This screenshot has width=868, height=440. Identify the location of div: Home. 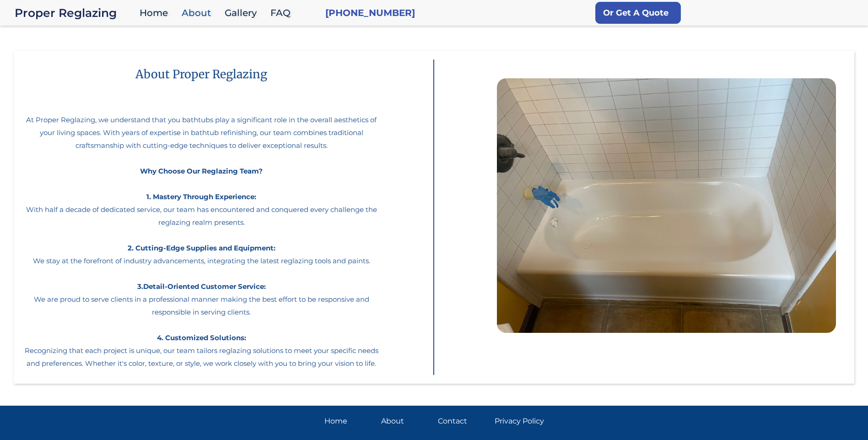
(349, 421).